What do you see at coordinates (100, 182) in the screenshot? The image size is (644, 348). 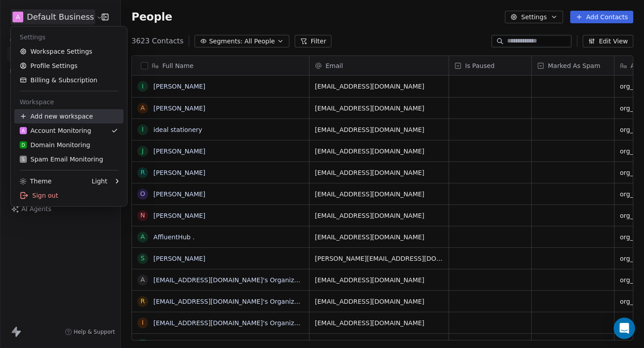 I see `div: Light` at bounding box center [100, 182].